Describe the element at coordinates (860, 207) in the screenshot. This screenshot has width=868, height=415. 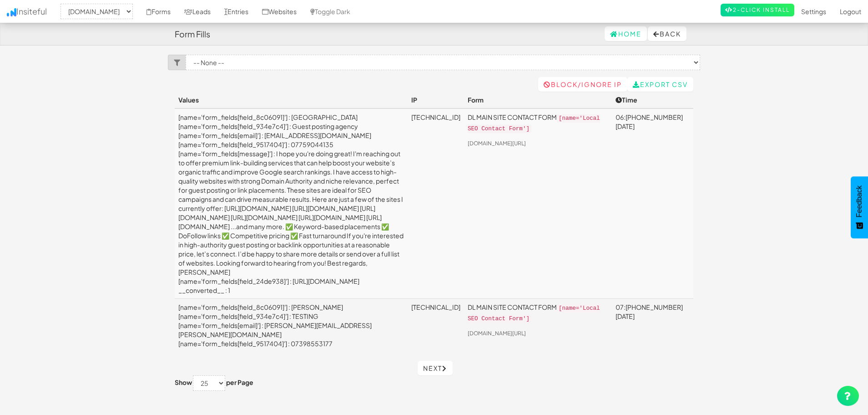
I see `button: Feedback - Show survey` at that location.